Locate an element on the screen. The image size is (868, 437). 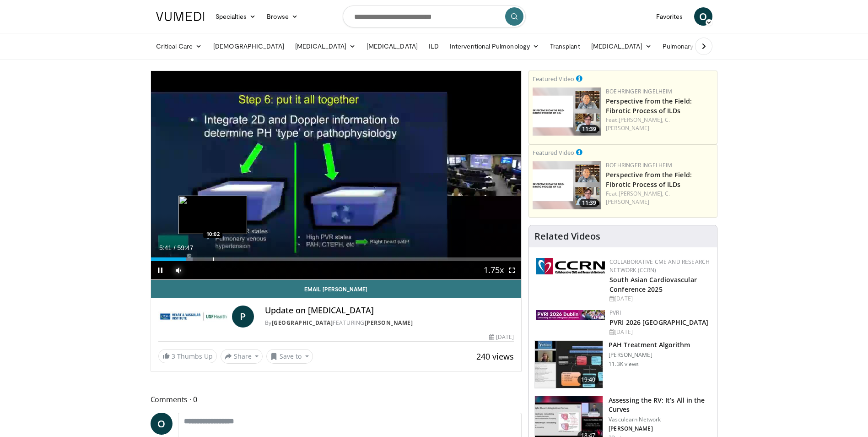
span: 3 is located at coordinates (173, 356).